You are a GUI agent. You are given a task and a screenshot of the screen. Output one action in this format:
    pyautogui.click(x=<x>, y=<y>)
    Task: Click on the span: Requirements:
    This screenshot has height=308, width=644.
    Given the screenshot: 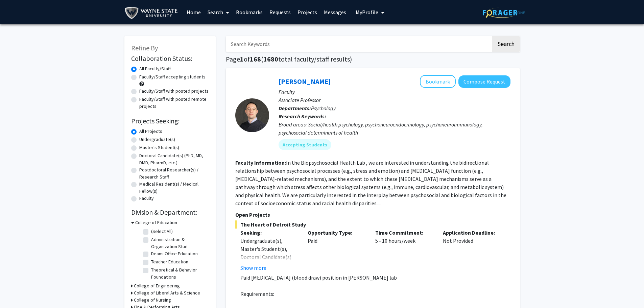 What is the action you would take?
    pyautogui.click(x=257, y=293)
    